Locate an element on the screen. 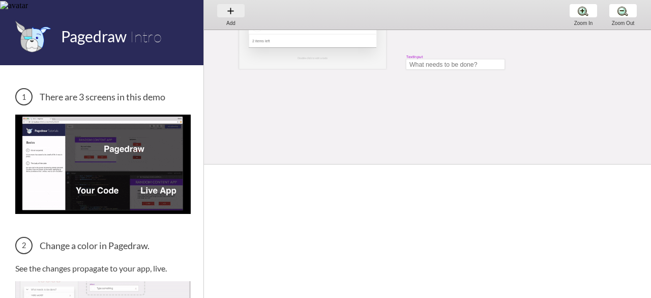 Image resolution: width=651 pixels, height=298 pixels. img: favicon.png is located at coordinates (33, 36).